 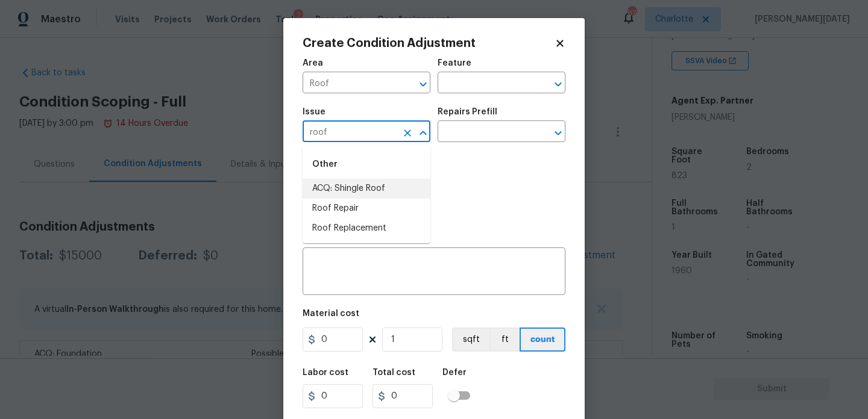 I want to click on h5: Labor cost, so click(x=325, y=373).